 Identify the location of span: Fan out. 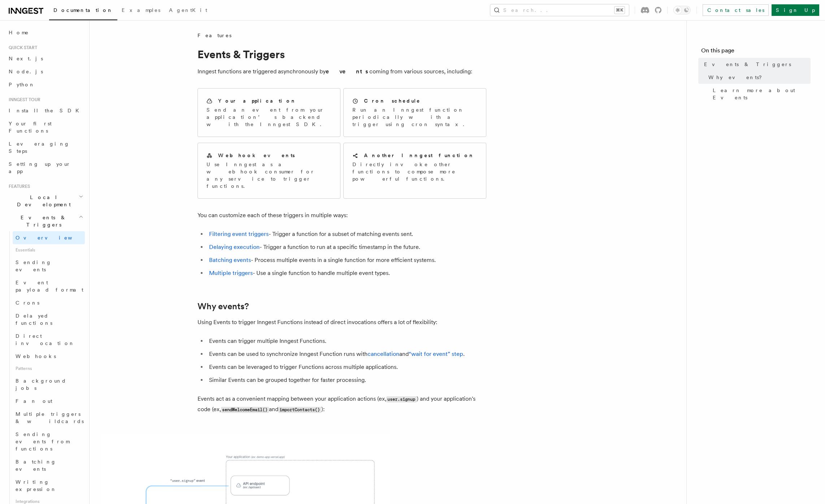
(34, 401).